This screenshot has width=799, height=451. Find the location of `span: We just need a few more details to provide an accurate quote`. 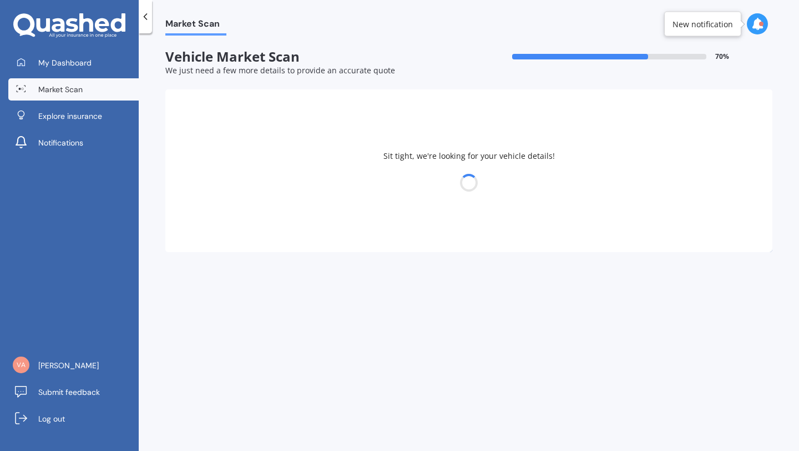

span: We just need a few more details to provide an accurate quote is located at coordinates (280, 70).